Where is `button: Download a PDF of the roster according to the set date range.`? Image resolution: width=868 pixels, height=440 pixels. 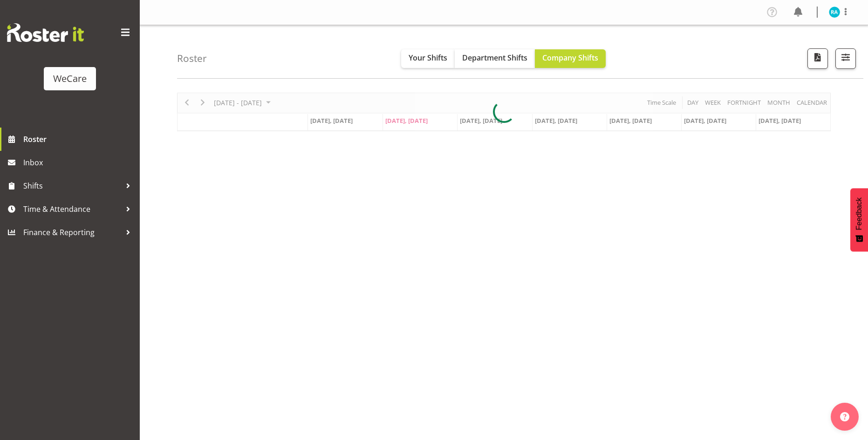
button: Download a PDF of the roster according to the set date range. is located at coordinates (818, 59).